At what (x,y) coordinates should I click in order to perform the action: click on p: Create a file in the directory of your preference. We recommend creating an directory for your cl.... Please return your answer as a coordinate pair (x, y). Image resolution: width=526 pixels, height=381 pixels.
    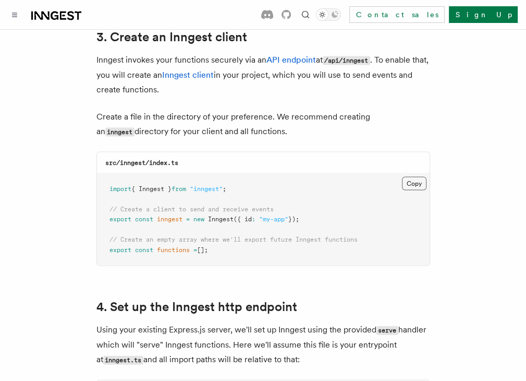
    Looking at the image, I should click on (263, 124).